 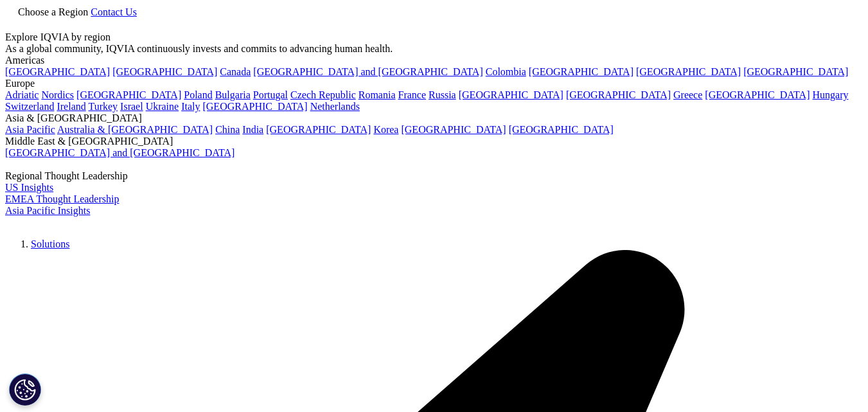 What do you see at coordinates (271, 94) in the screenshot?
I see `a: Portugal` at bounding box center [271, 94].